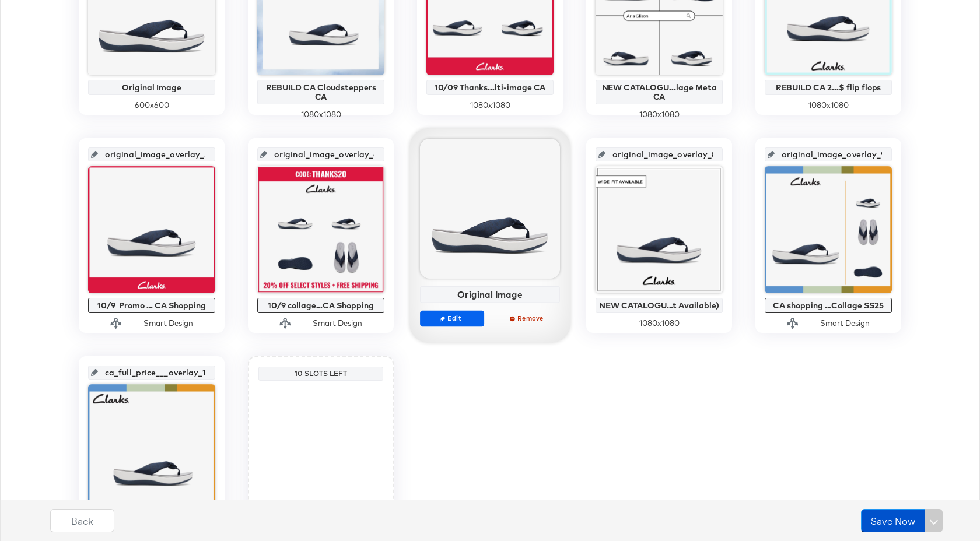 The width and height of the screenshot is (980, 541). Describe the element at coordinates (321, 306) in the screenshot. I see `div: 10/9 collage...CA Shopping` at that location.